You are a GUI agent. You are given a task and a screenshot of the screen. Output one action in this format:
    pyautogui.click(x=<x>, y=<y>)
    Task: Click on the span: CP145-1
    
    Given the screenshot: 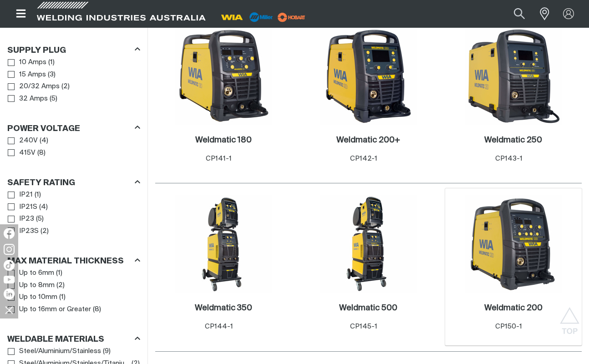 What is the action you would take?
    pyautogui.click(x=363, y=326)
    